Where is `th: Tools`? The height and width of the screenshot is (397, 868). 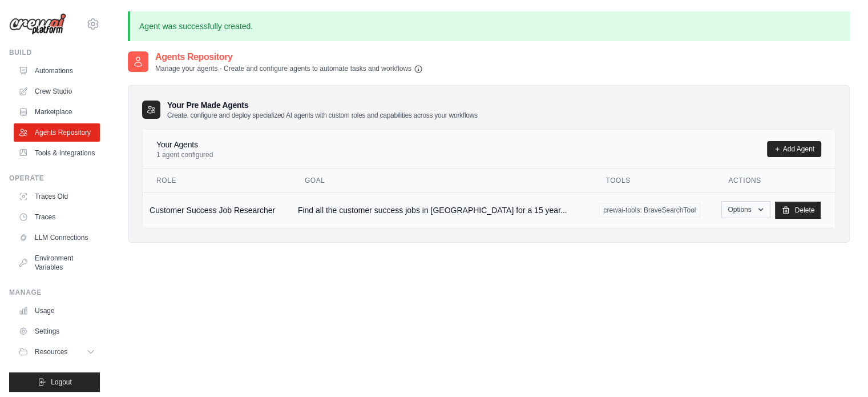 th: Tools is located at coordinates (653, 180).